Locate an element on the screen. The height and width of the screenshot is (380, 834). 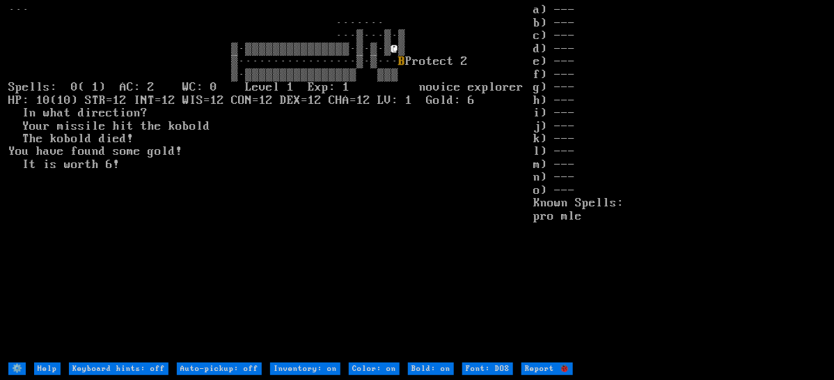
stats: a) --- b) --- c) --- d) --- e) --- f) --- g) --- h) --- i) --- j) --- k) --- l) --- m) --- n) ---... is located at coordinates (680, 182).